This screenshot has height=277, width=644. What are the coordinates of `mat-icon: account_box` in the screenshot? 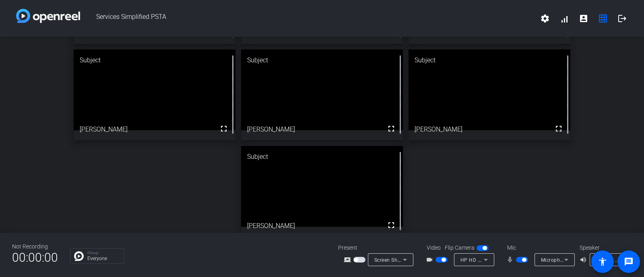 It's located at (583, 19).